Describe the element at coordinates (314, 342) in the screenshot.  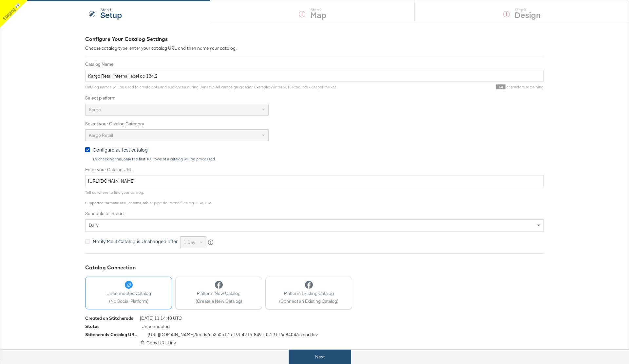
I see `div: Copy URL Link` at that location.